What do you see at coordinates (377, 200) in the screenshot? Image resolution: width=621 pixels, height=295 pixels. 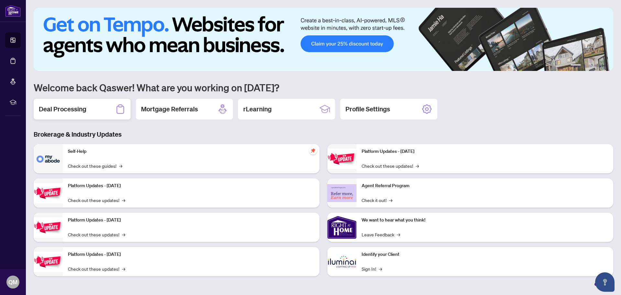 I see `a: Check it out!→` at bounding box center [377, 200].